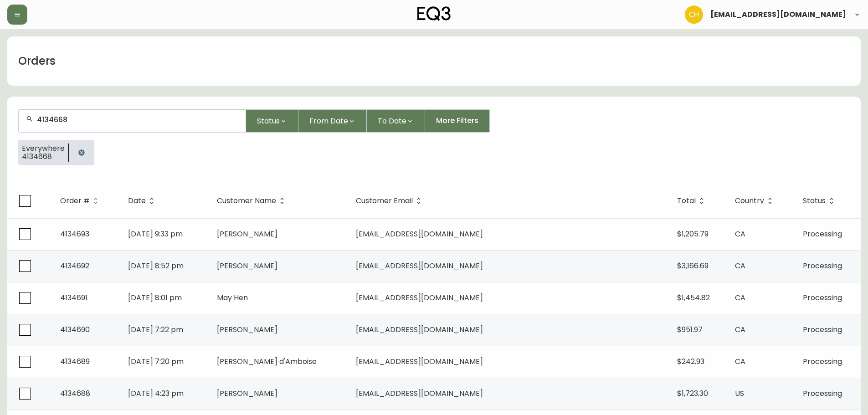 The height and width of the screenshot is (415, 868). What do you see at coordinates (75, 329) in the screenshot?
I see `span: 4134690` at bounding box center [75, 329].